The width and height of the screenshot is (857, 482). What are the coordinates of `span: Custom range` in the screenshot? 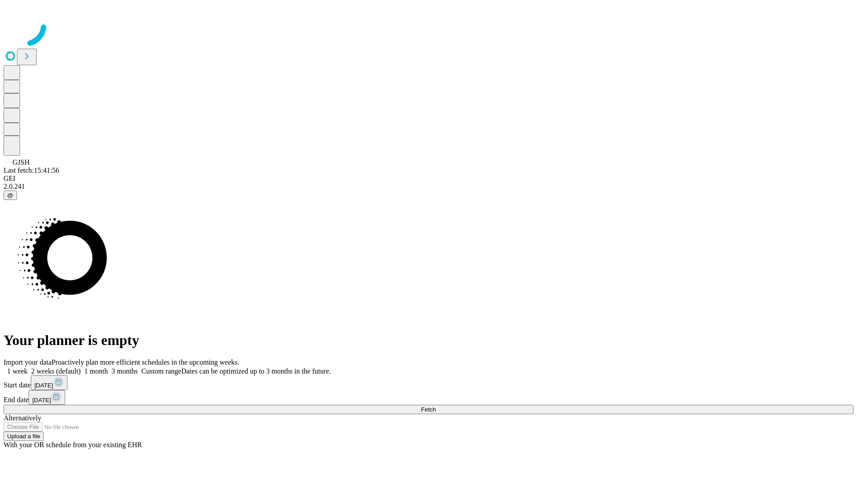 It's located at (161, 371).